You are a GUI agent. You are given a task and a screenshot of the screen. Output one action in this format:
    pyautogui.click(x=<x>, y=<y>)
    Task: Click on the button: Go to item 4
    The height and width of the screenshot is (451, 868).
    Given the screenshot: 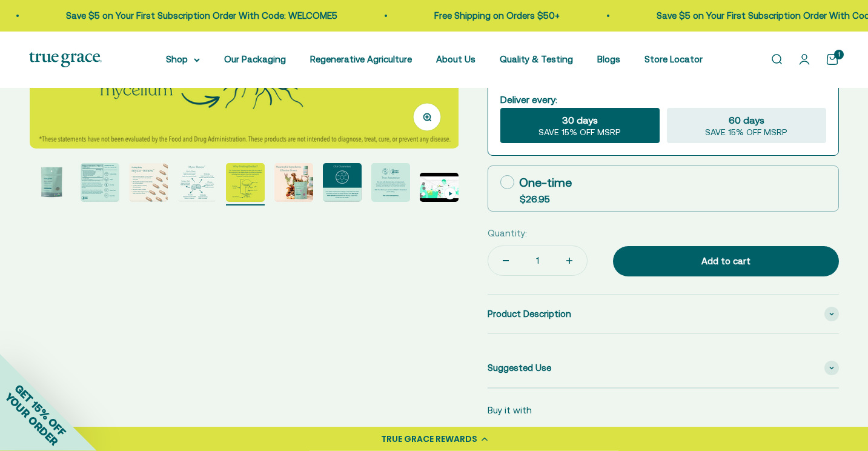 What is the action you would take?
    pyautogui.click(x=148, y=184)
    